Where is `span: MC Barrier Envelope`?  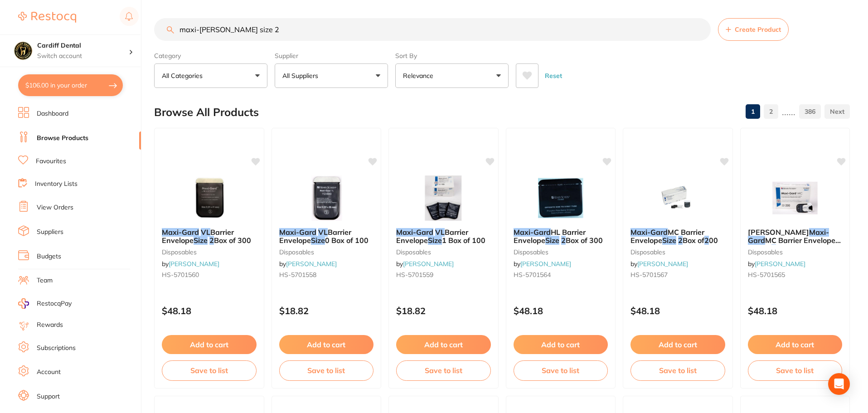 span: MC Barrier Envelope is located at coordinates (668, 236).